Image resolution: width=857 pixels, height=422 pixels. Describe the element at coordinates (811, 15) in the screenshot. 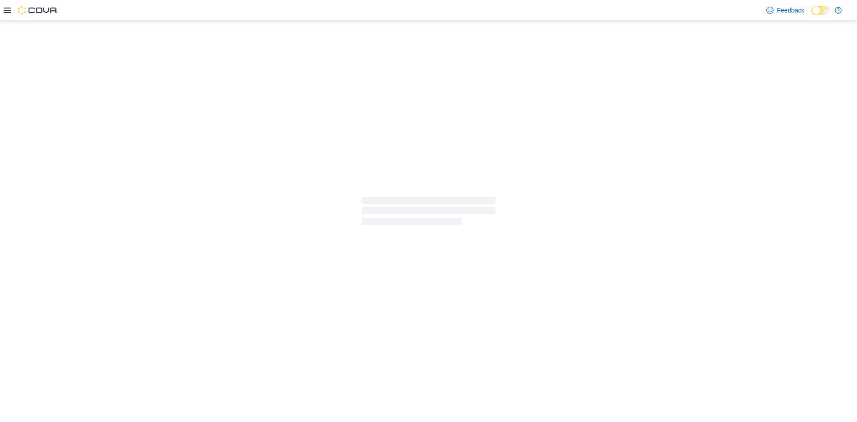

I see `span: Dark Mode` at that location.